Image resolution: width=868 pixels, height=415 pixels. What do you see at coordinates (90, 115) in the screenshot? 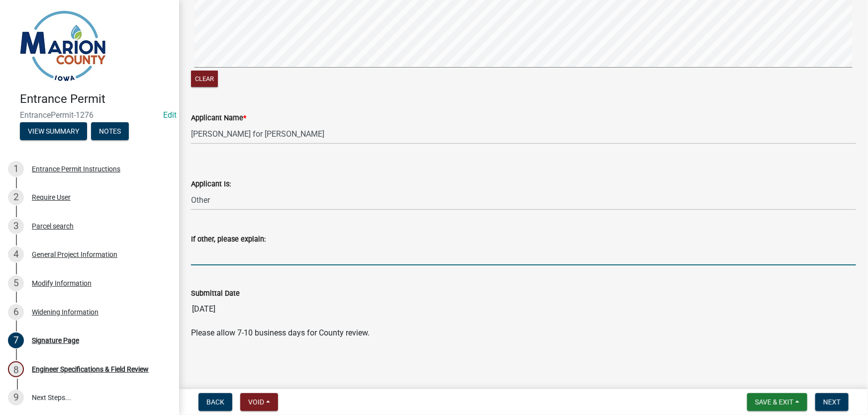
I see `span: EntrancePermit-1276` at bounding box center [90, 115].